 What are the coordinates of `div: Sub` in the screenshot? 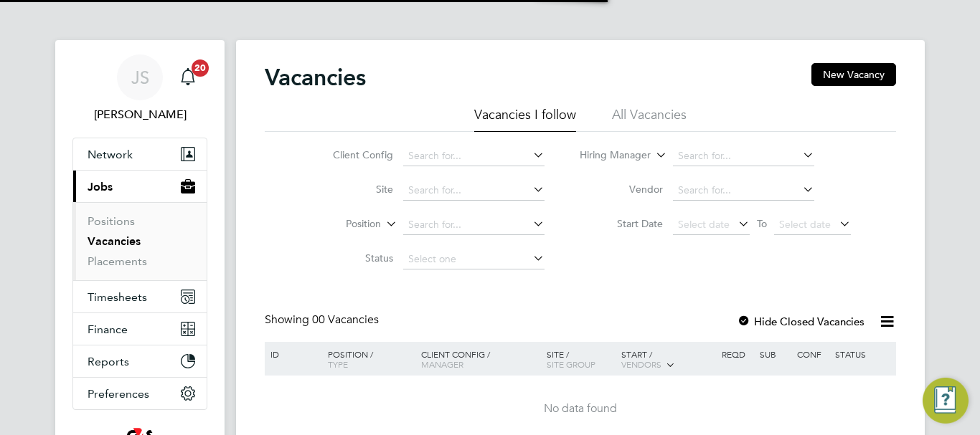 It's located at (775, 354).